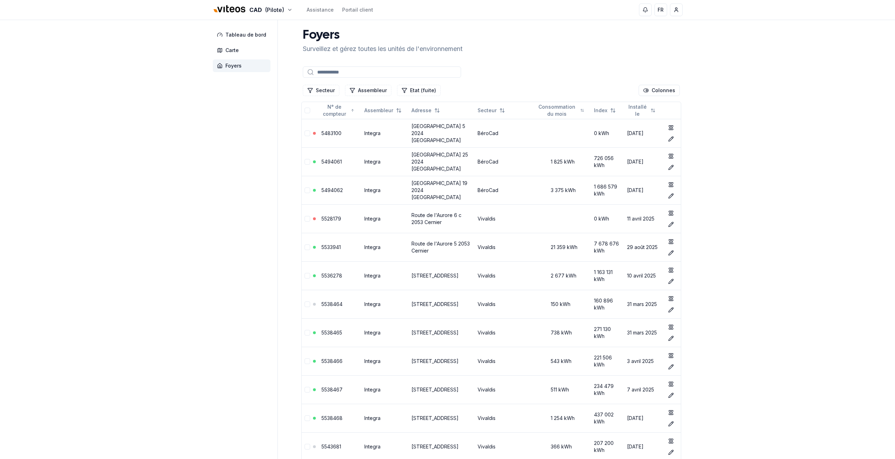  What do you see at coordinates (487, 110) in the screenshot?
I see `span: Secteur` at bounding box center [487, 110].